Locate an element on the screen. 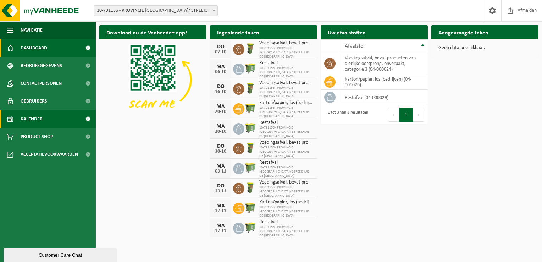 Image resolution: width=542 pixels, height=262 pixels. h2: Download nu de Vanheede+ app! is located at coordinates (146, 32).